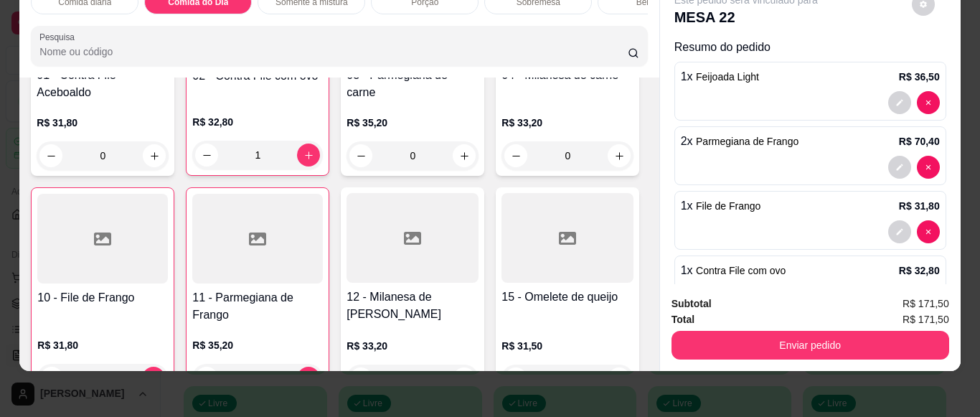 The height and width of the screenshot is (417, 980). What do you see at coordinates (740, 142) in the screenshot?
I see `p: 2 x` at bounding box center [740, 142].